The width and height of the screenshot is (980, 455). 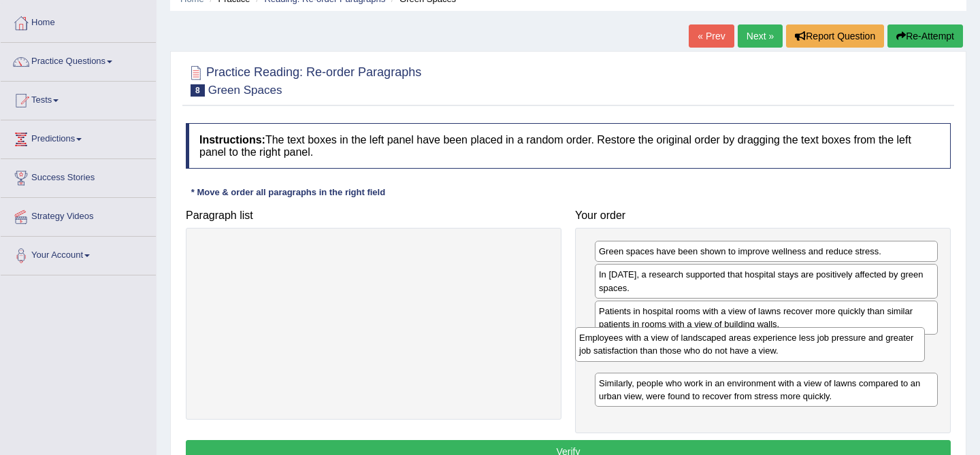 What do you see at coordinates (749, 344) in the screenshot?
I see `div: Employees with a view of landscaped areas experience less job pressure and greater job satisfacti...` at bounding box center [749, 344].